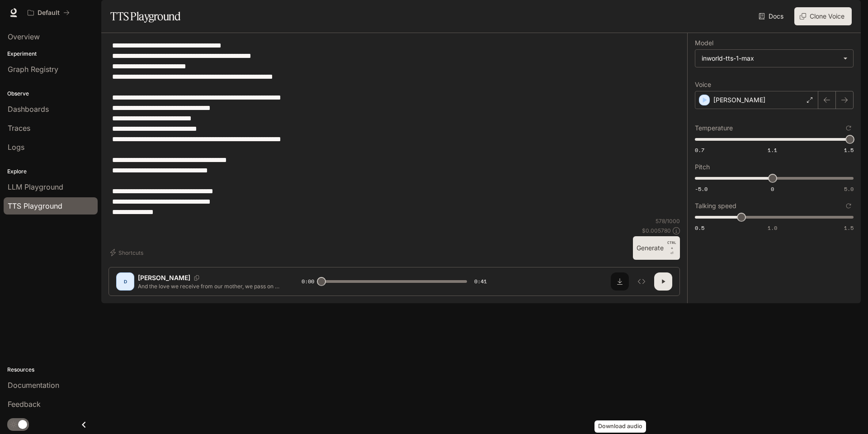 This screenshot has width=868, height=434. I want to click on span: 0.7, so click(700, 150).